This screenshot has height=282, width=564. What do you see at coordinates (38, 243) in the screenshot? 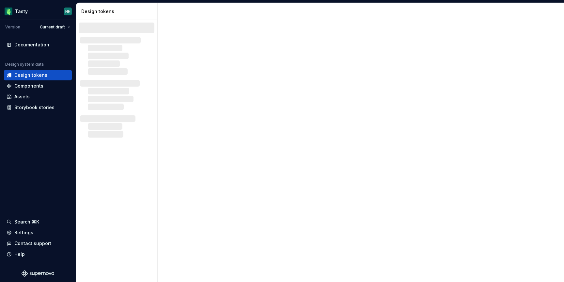
I see `button: Contact support` at bounding box center [38, 243].